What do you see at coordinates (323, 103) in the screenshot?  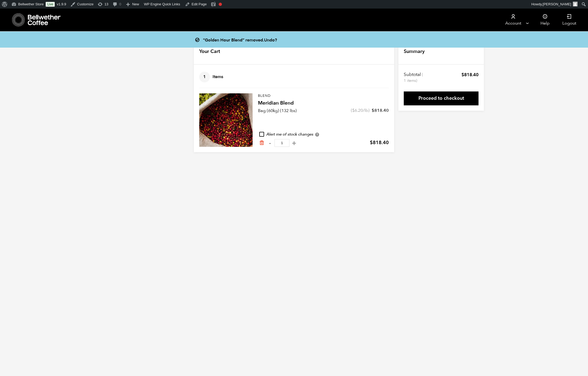 I see `h4: Meridian Blend` at bounding box center [323, 103].